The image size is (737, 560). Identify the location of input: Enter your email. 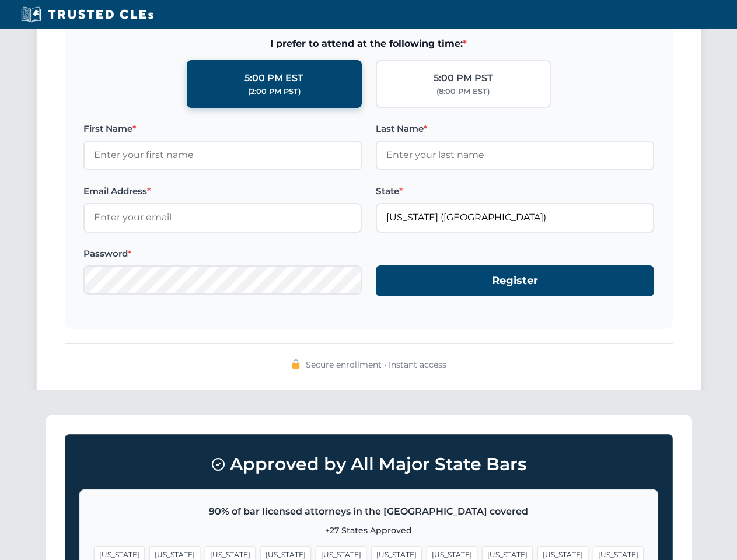
(223, 218).